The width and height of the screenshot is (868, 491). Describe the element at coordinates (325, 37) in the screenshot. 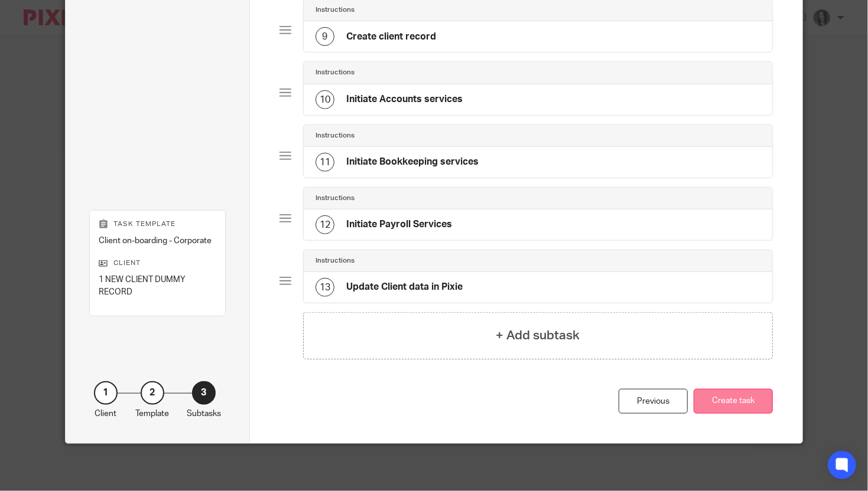

I see `div: 9` at that location.